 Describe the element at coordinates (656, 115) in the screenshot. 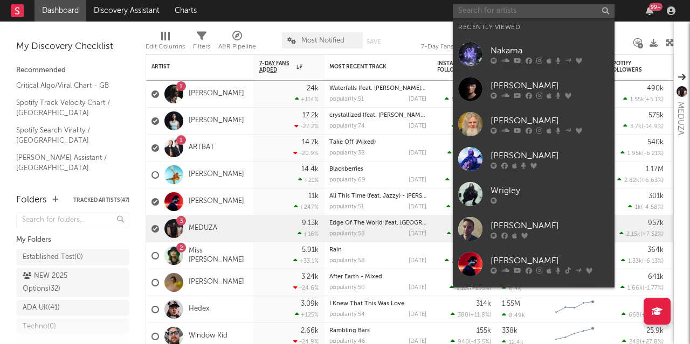

I see `div: 575k` at that location.